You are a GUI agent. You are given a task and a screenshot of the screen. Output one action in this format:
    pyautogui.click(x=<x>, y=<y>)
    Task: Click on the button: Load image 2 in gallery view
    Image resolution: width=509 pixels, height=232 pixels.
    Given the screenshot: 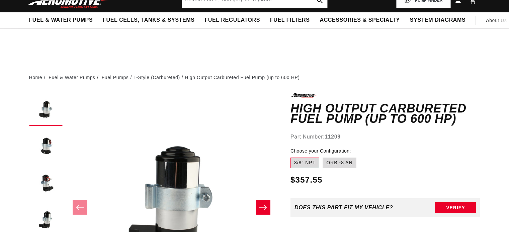 What is the action you would take?
    pyautogui.click(x=46, y=147)
    